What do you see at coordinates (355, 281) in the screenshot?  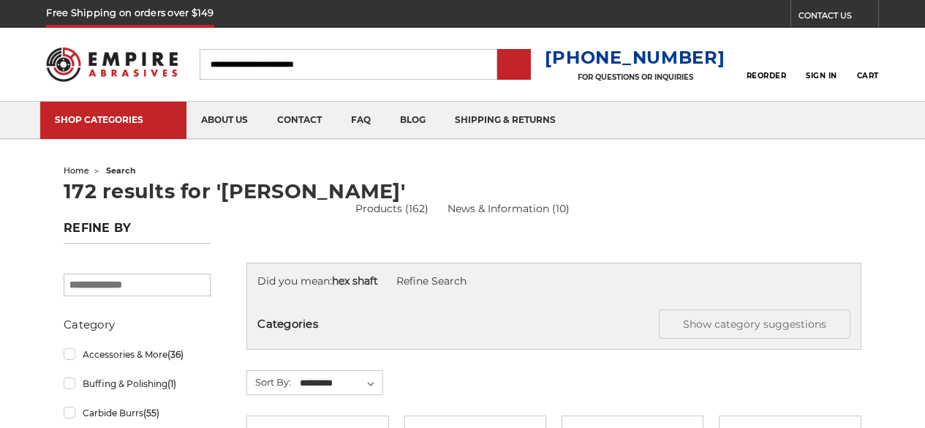 I see `strong: hex shaft` at bounding box center [355, 281].